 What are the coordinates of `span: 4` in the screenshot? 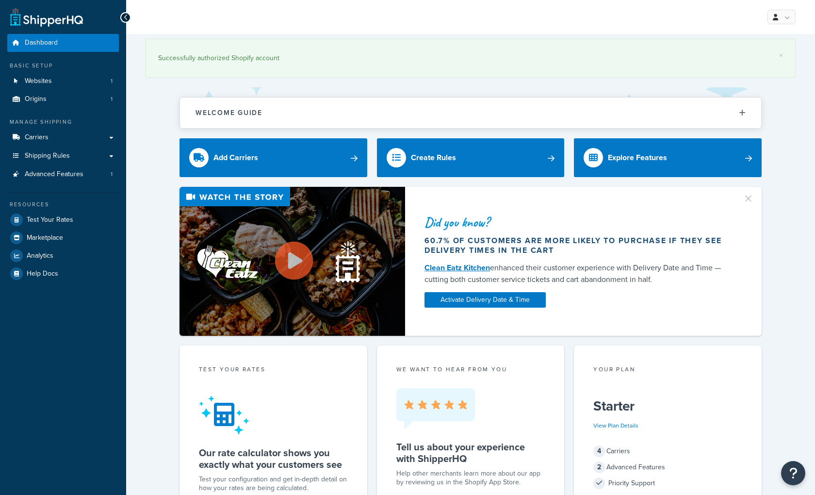 It's located at (599, 451).